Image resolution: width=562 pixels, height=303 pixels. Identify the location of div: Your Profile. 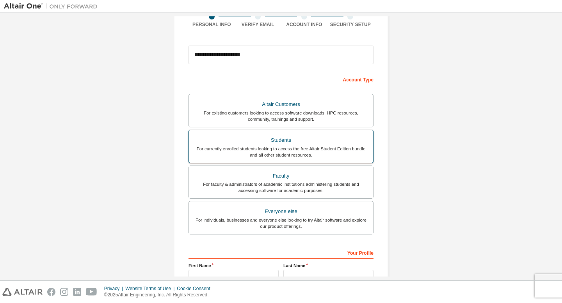
(281, 253).